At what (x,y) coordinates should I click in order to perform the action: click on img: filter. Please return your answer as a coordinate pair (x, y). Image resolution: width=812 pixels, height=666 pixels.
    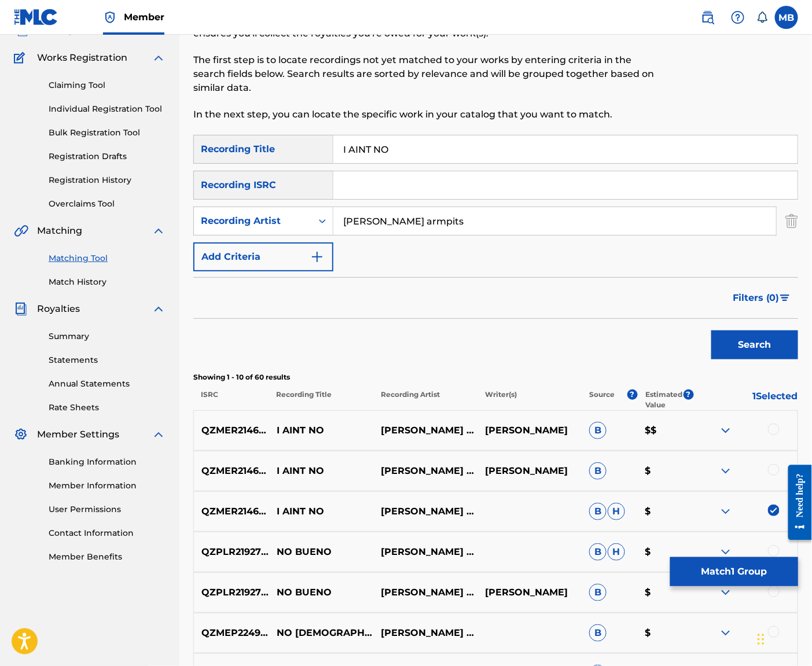
    Looking at the image, I should click on (784, 298).